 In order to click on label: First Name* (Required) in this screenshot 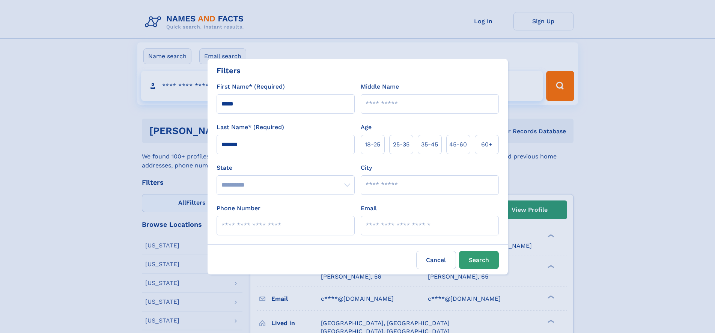, I will do `click(251, 87)`.